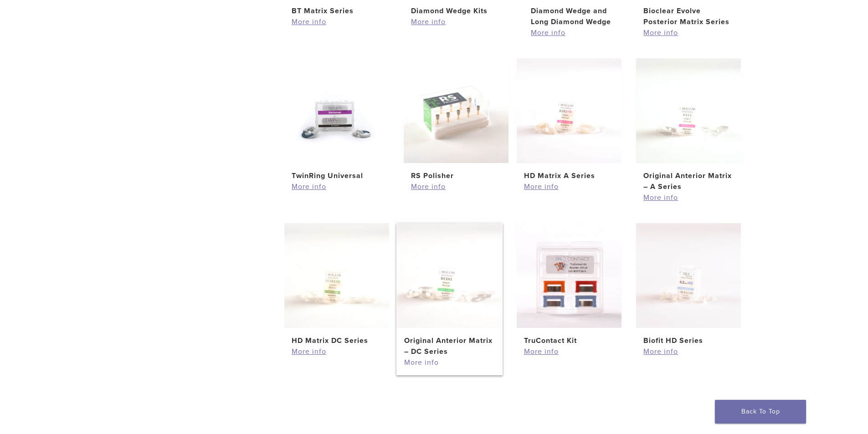 The image size is (868, 434). What do you see at coordinates (336, 341) in the screenshot?
I see `h2: HD Matrix DC Series` at bounding box center [336, 341].